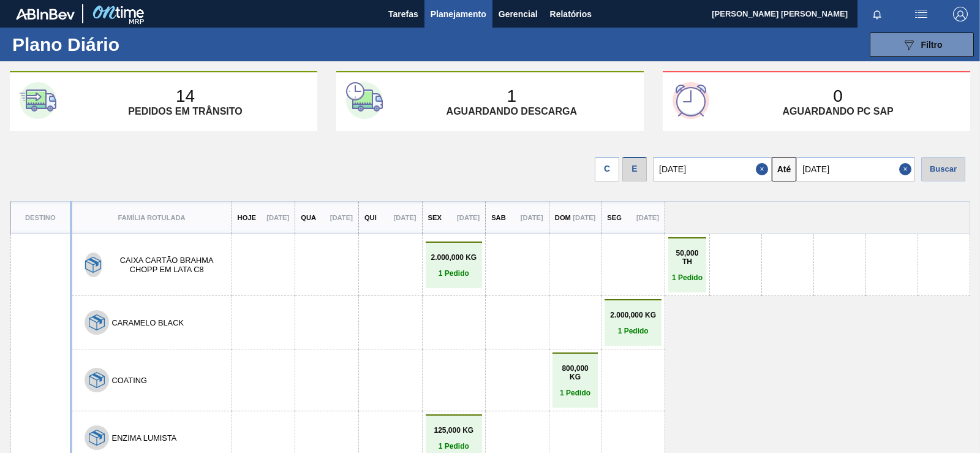 The height and width of the screenshot is (453, 980). What do you see at coordinates (575, 372) in the screenshot?
I see `p: 800,000 KG` at bounding box center [575, 372].